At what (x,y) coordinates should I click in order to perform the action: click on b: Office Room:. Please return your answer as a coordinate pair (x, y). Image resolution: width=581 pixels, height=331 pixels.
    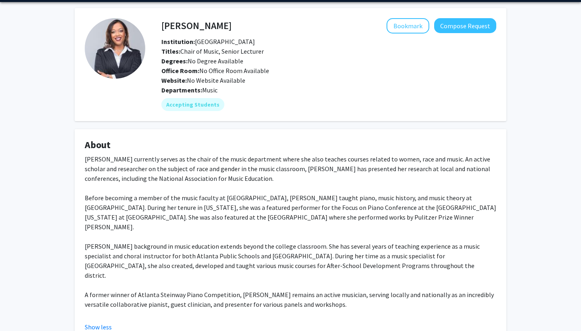
    Looking at the image, I should click on (180, 71).